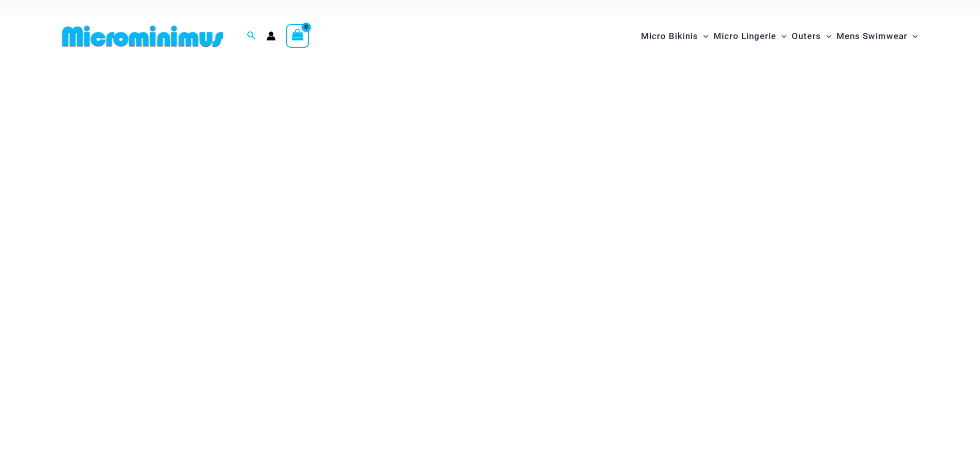 The height and width of the screenshot is (468, 980). Describe the element at coordinates (877, 36) in the screenshot. I see `a: Mens SwimwearMenu ToggleMenu Toggle` at that location.